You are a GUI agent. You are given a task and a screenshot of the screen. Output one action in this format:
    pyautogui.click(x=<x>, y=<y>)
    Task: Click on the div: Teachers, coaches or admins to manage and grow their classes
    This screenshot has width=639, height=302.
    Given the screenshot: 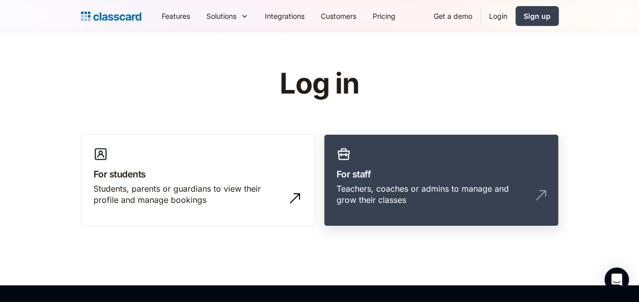 What is the action you would take?
    pyautogui.click(x=431, y=194)
    